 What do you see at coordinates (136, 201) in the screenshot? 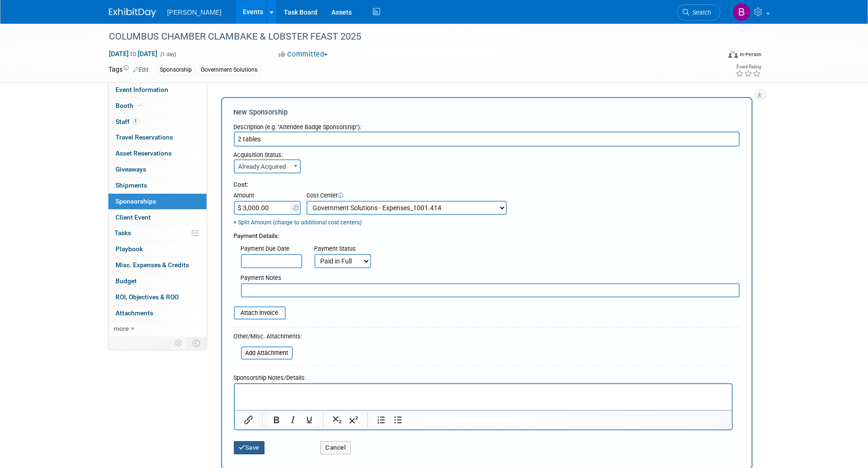
I see `span: Sponsorships` at bounding box center [136, 201].